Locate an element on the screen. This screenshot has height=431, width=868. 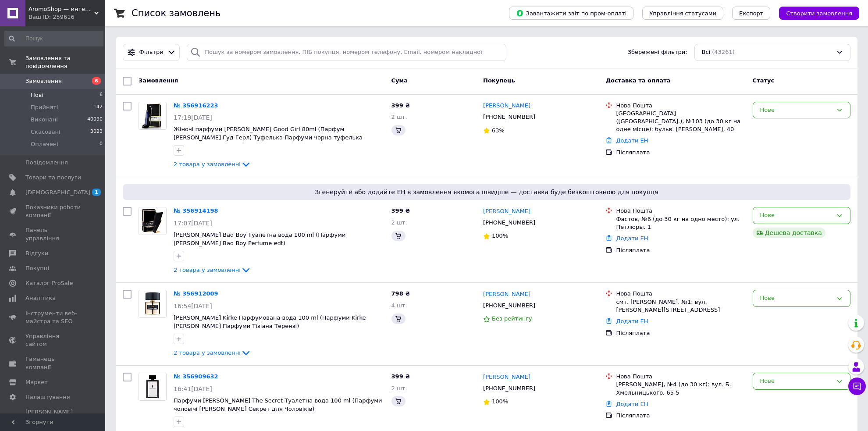
span: Збережені фільтри: is located at coordinates (657, 52).